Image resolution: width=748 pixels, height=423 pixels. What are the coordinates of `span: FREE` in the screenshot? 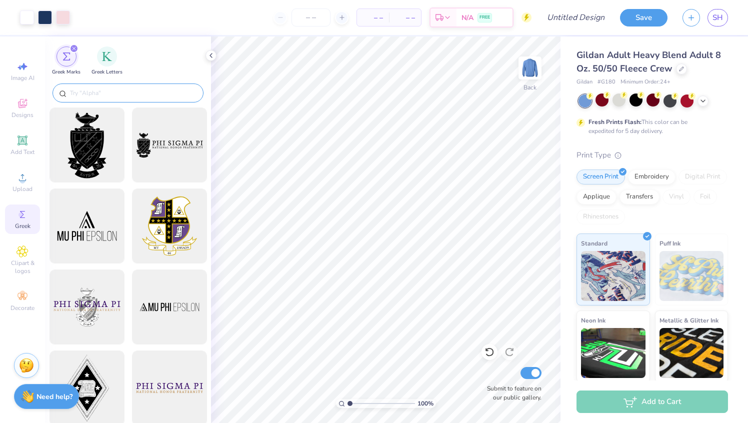 It's located at (484, 17).